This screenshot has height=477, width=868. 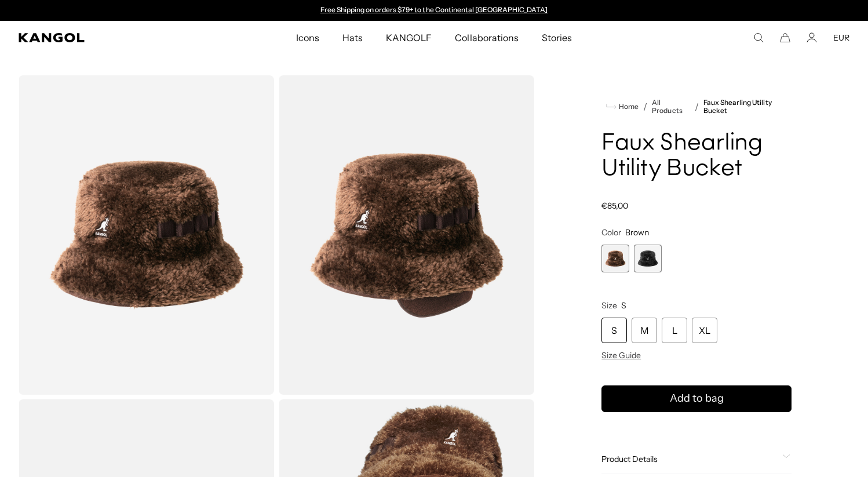 I want to click on button: Add to bag, so click(x=697, y=399).